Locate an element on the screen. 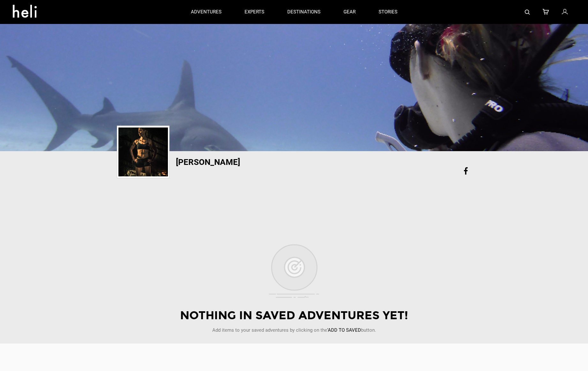 The width and height of the screenshot is (588, 371). span: ‘ADD TO SAVED is located at coordinates (344, 330).